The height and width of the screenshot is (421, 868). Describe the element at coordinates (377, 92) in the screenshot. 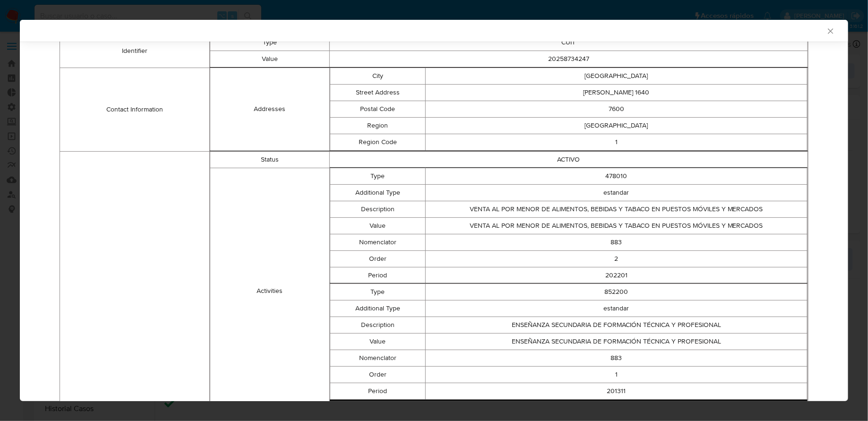

I see `td: Street Address` at that location.